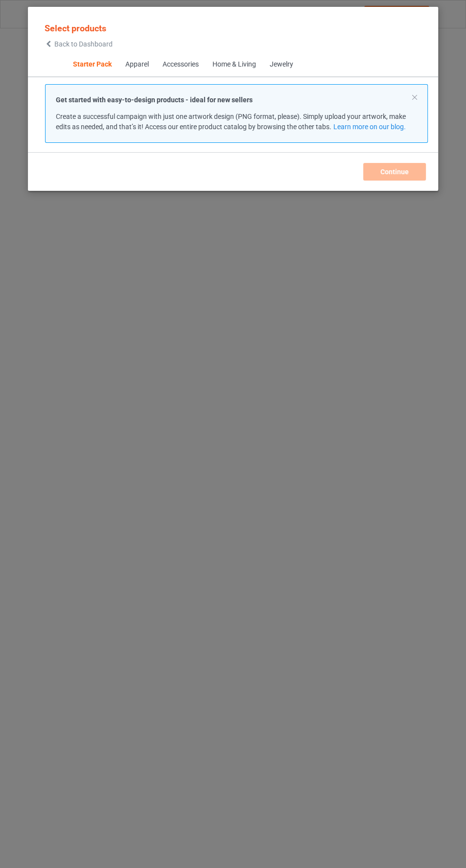  Describe the element at coordinates (75, 28) in the screenshot. I see `span: Select products` at that location.